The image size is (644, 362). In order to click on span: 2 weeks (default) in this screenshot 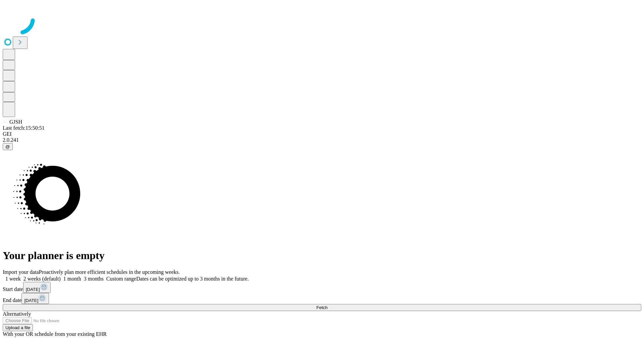, I will do `click(42, 279)`.